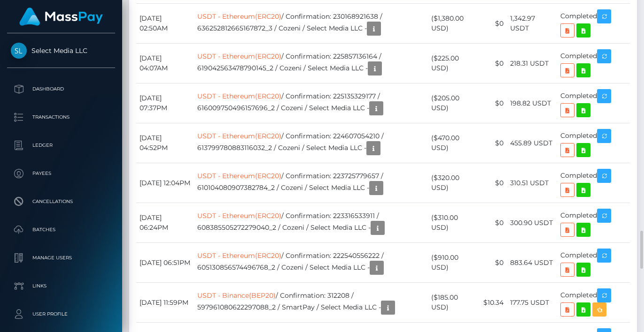 The image size is (644, 332). Describe the element at coordinates (532, 302) in the screenshot. I see `td: 177.75 USDT` at that location.